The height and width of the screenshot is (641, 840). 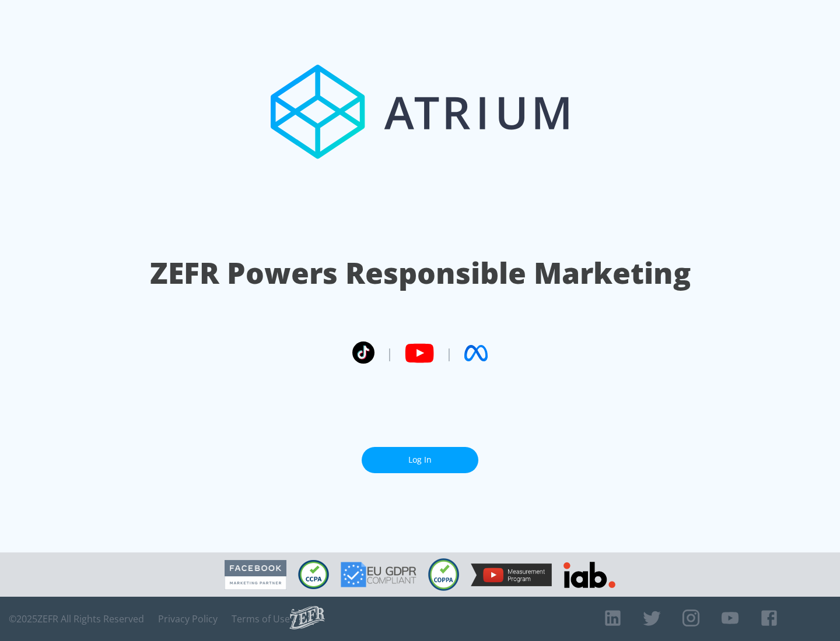 What do you see at coordinates (77, 619) in the screenshot?
I see `span: © 2025 ZEFR All Rights Reserved` at bounding box center [77, 619].